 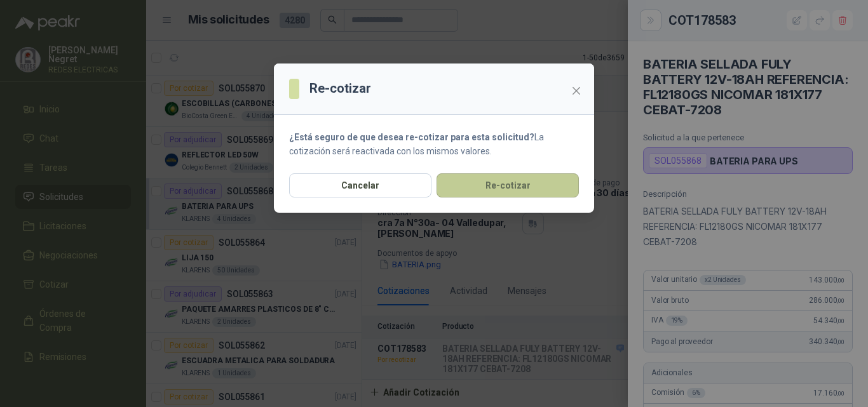 What do you see at coordinates (434, 144) in the screenshot?
I see `p: La cotización será reactivada con los mismos valores.` at bounding box center [434, 144].